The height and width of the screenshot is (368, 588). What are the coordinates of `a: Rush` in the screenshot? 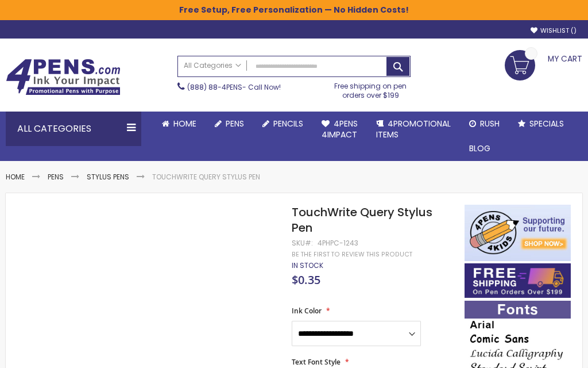 It's located at (484, 124).